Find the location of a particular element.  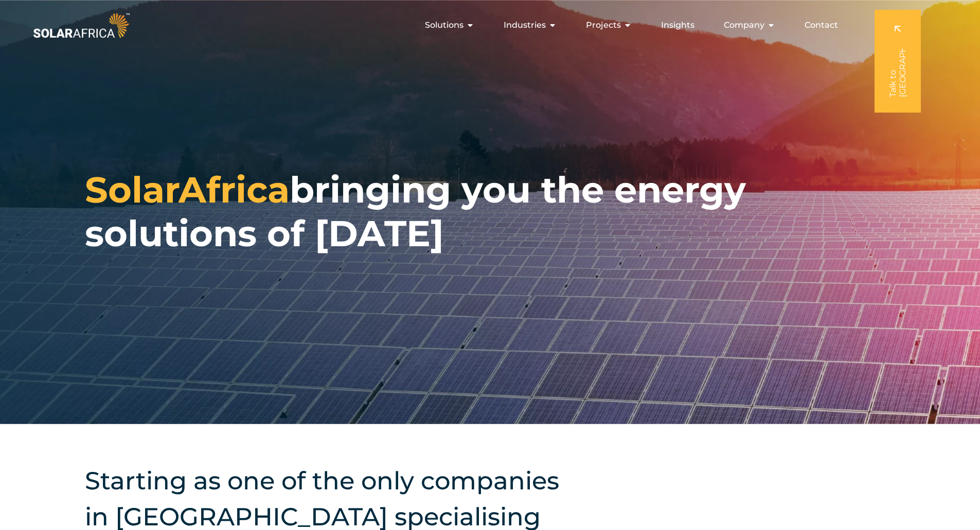

span: Insights is located at coordinates (678, 25).